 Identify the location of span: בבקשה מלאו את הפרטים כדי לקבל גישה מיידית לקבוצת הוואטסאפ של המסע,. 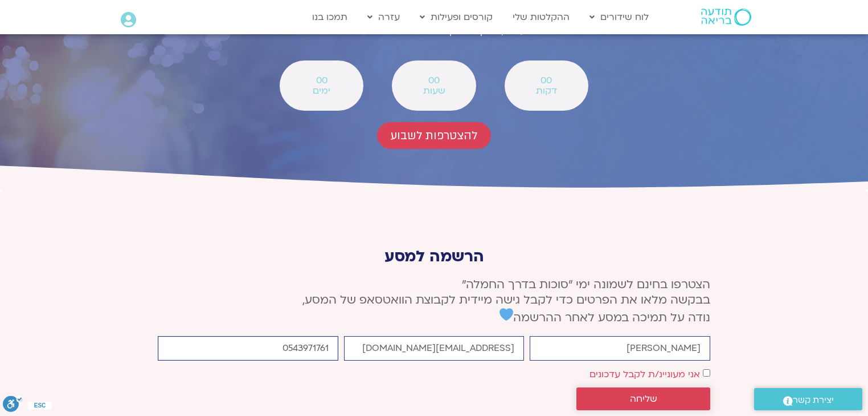
(507, 300).